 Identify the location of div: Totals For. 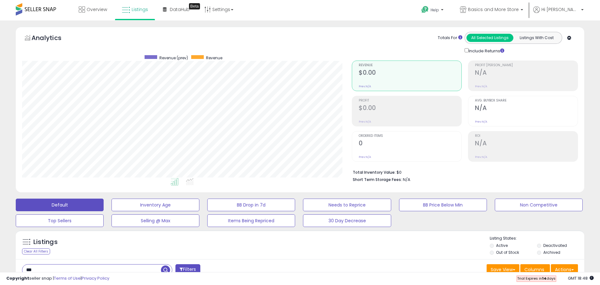
(450, 38).